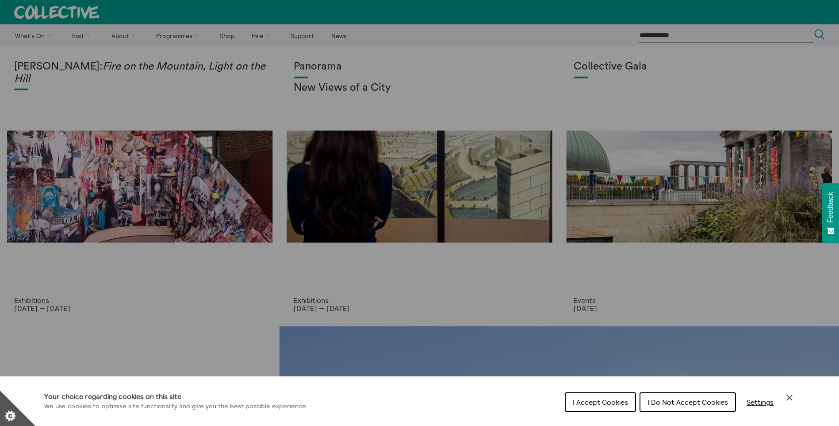 This screenshot has width=839, height=426. What do you see at coordinates (760, 402) in the screenshot?
I see `button: Settings` at bounding box center [760, 402].